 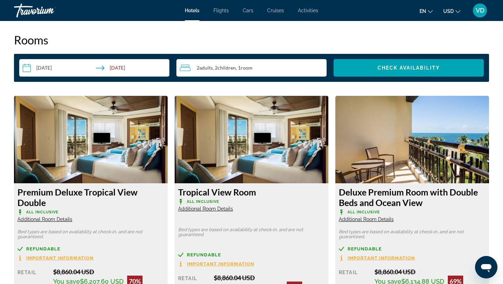 What do you see at coordinates (426, 11) in the screenshot?
I see `button: Change language` at bounding box center [426, 11].